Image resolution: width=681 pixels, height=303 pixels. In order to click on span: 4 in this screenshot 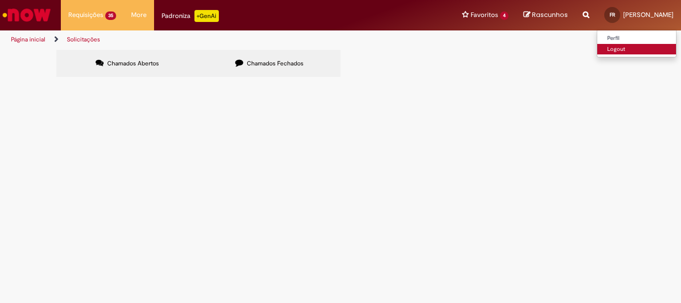, I will do `click(504, 15)`.